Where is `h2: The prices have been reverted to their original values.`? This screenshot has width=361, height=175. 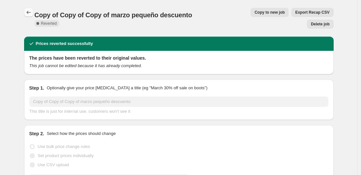
h2: The prices have been reverted to their original values. is located at coordinates (179, 58).